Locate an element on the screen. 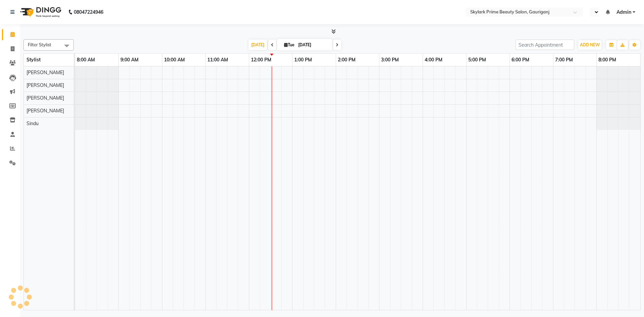 The height and width of the screenshot is (317, 644). span: Sindu is located at coordinates (32, 123).